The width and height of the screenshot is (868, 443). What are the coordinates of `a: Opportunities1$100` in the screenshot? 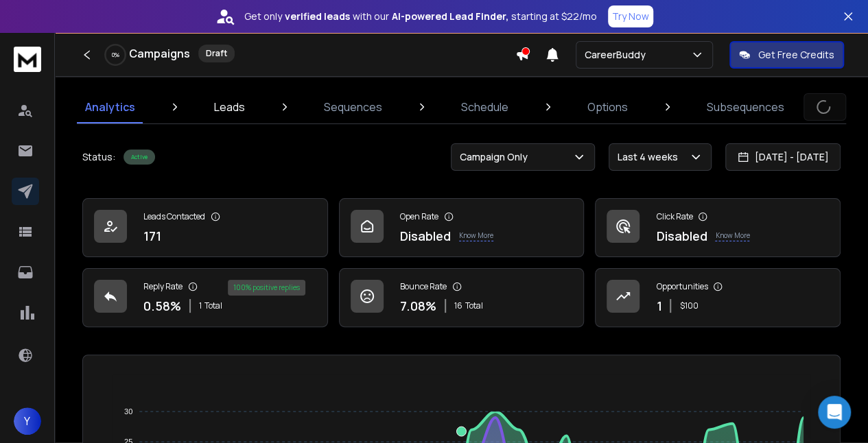 It's located at (718, 298).